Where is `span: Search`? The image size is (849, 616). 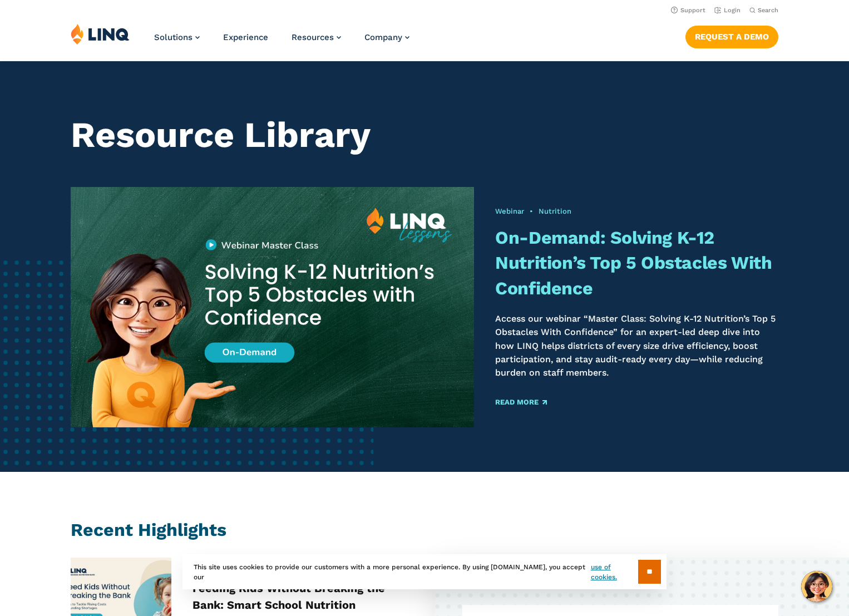 span: Search is located at coordinates (768, 10).